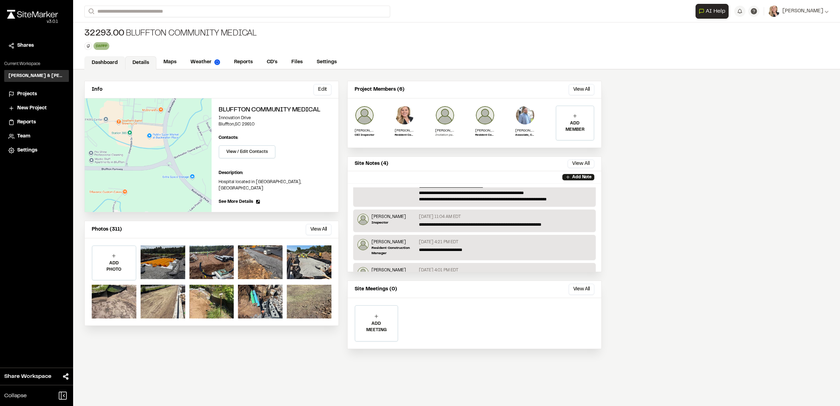 The image size is (840, 406). I want to click on a: Team, so click(37, 136).